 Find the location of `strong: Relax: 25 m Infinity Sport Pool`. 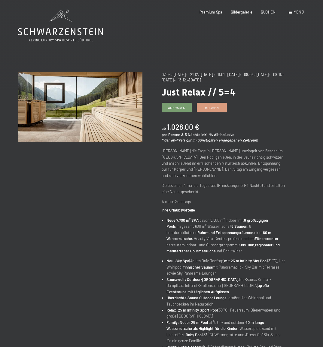

strong: Relax: 25 m Infinity Sport Pool is located at coordinates (192, 310).